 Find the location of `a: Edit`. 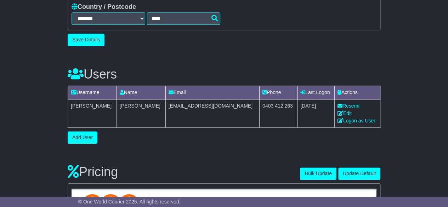

a: Edit is located at coordinates (345, 113).